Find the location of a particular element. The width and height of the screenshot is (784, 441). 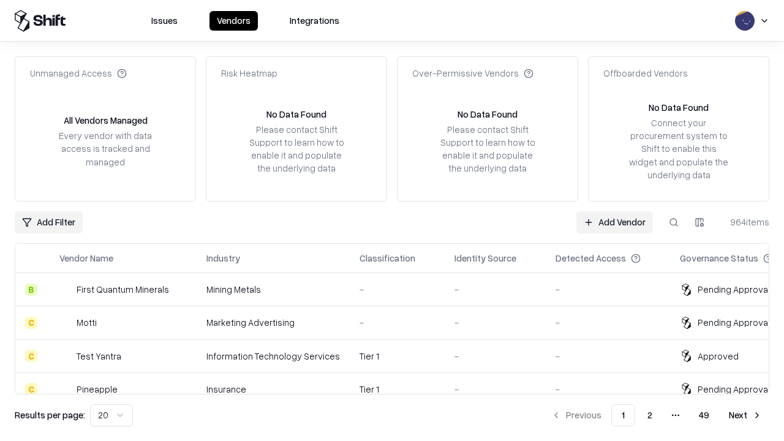

div: Insurance is located at coordinates (273, 389).